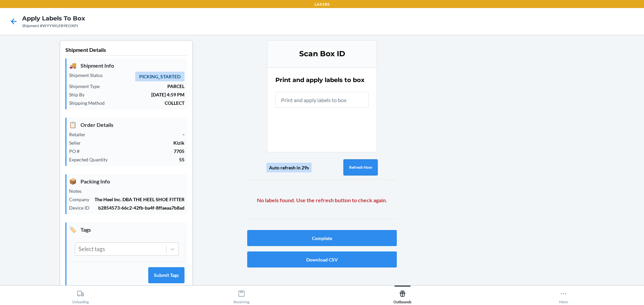  I want to click on p: The Heel Inc. DBA THE HEEL SHOE FITTER, so click(139, 199).